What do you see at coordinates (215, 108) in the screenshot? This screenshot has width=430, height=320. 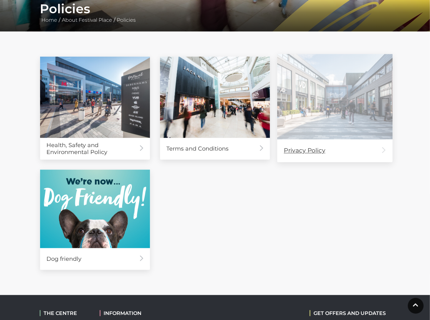 I see `a: Terms and Conditions` at bounding box center [215, 108].